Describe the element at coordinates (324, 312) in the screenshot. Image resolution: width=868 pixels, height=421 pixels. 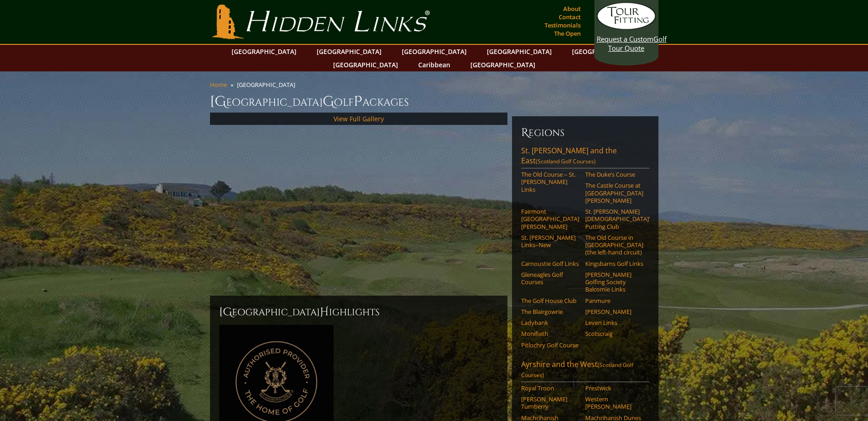
I see `span: H` at that location.